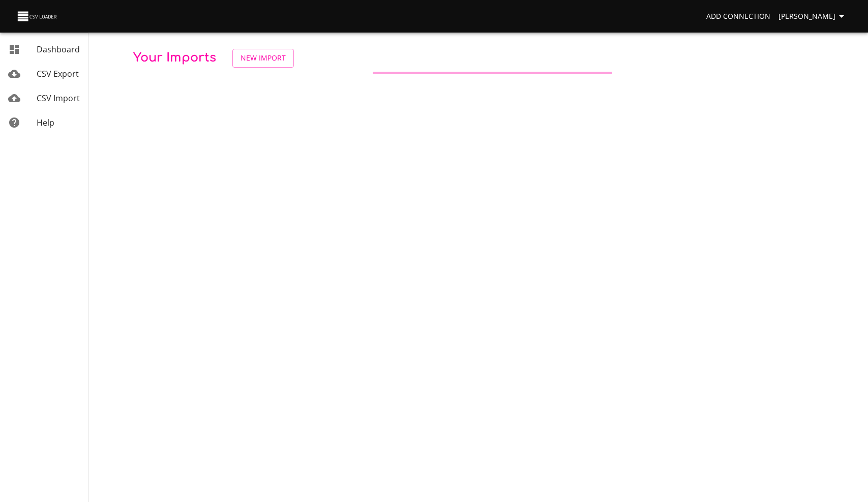 This screenshot has height=502, width=868. Describe the element at coordinates (38, 17) in the screenshot. I see `img: CSV Loader` at that location.